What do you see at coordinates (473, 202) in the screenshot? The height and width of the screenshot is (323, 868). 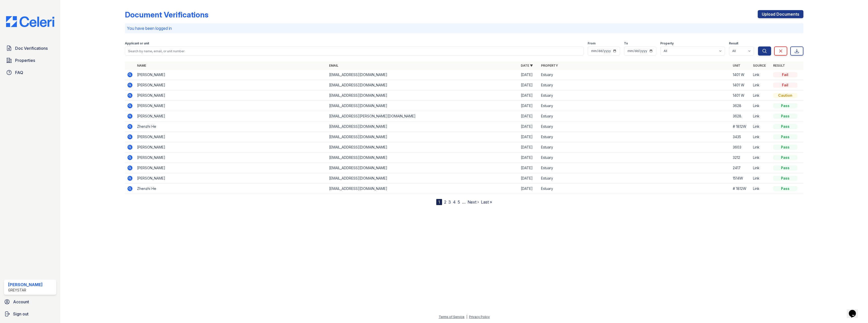 I see `a: Next ›` at bounding box center [473, 202].